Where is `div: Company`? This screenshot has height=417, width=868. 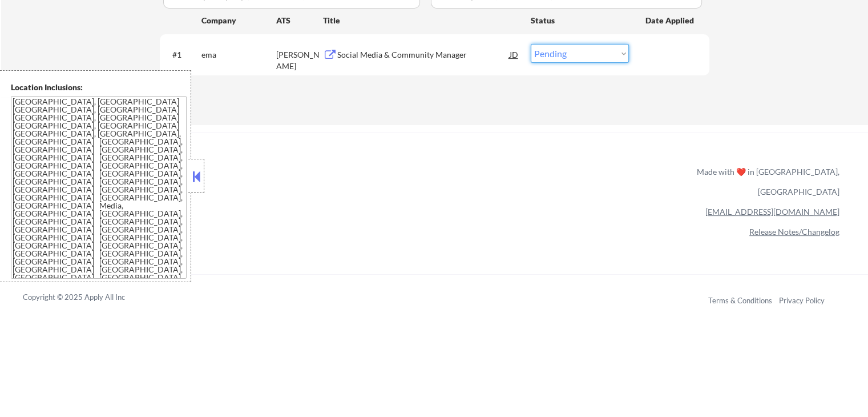 div: Company is located at coordinates (239, 20).